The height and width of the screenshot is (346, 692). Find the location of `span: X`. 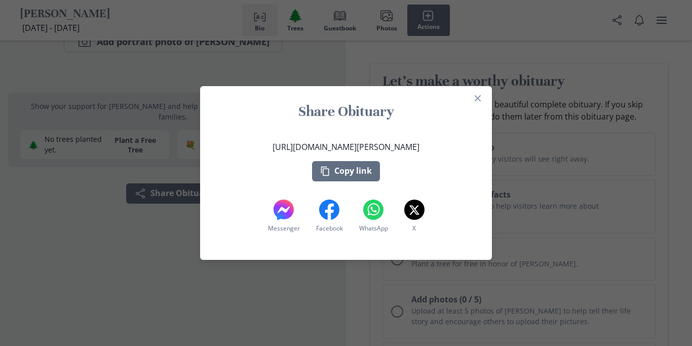

span: X is located at coordinates (414, 228).